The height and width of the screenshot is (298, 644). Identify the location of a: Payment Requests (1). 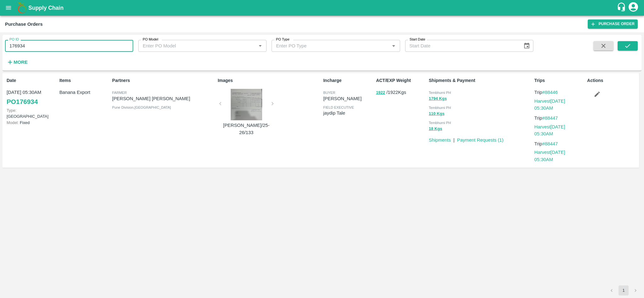
(480, 140).